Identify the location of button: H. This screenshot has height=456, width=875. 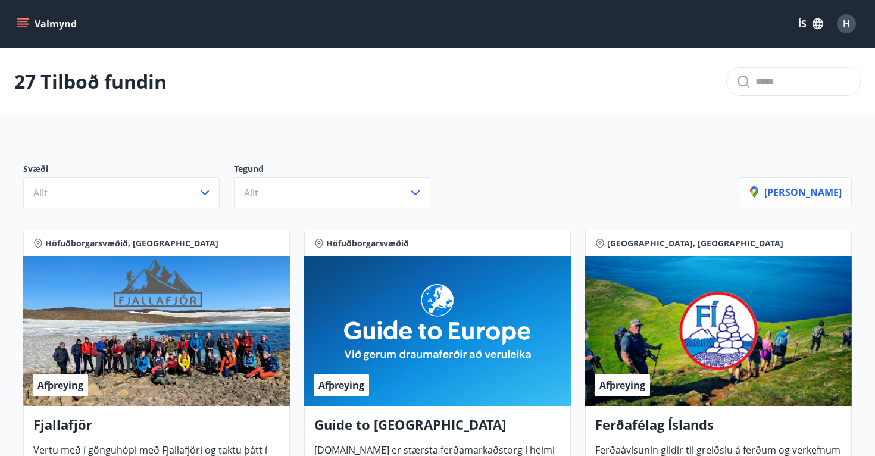
(847, 24).